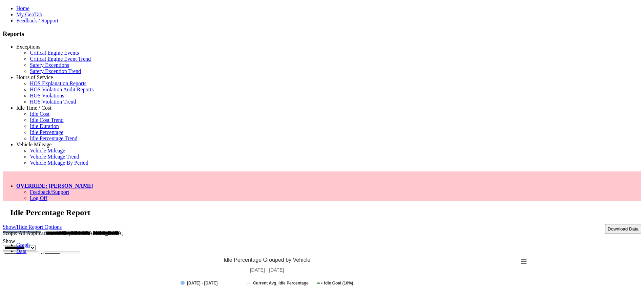  Describe the element at coordinates (40, 113) in the screenshot. I see `a: Idle Cost` at that location.